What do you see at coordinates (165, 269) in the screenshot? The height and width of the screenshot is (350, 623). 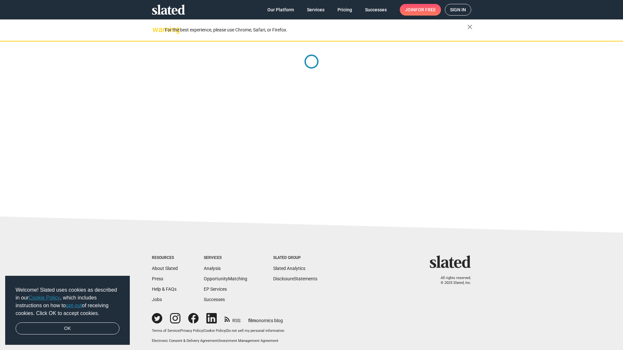 I see `a: About Slated` at bounding box center [165, 269].